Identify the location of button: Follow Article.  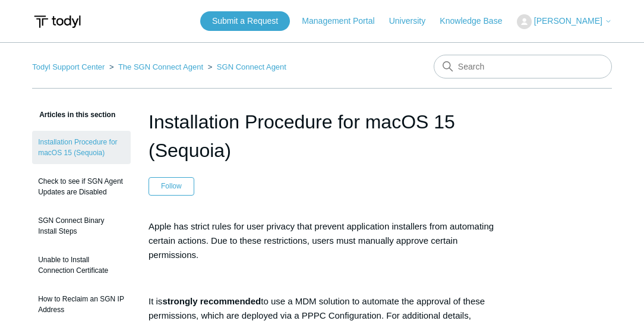
(171, 186).